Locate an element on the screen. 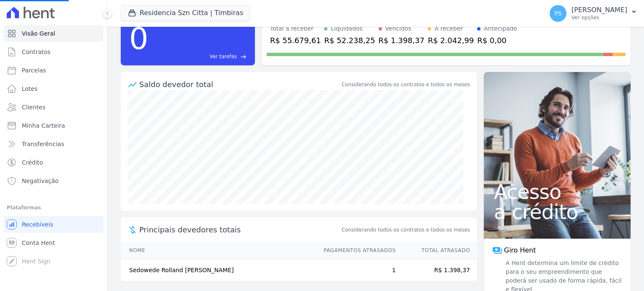  th: Total Atrasado is located at coordinates (436, 251).